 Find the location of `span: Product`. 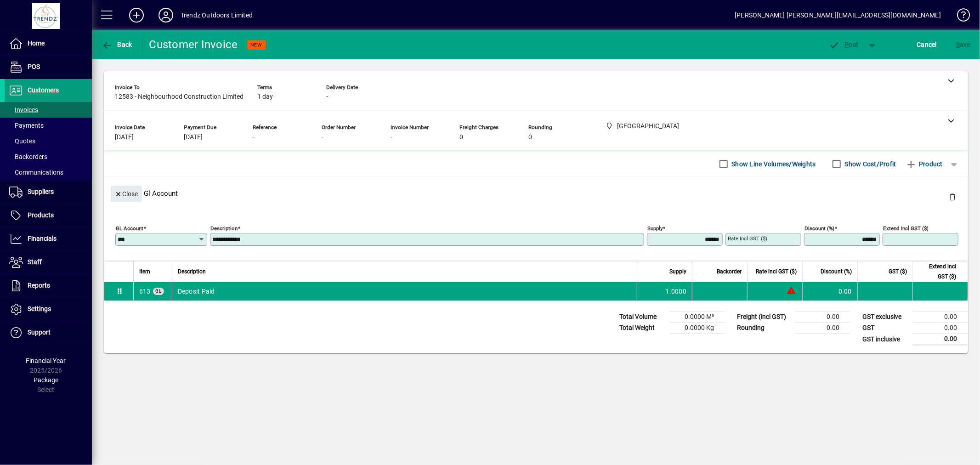

span: Product is located at coordinates (923, 164).